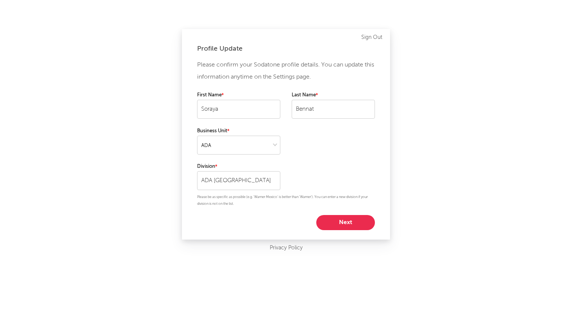 The width and height of the screenshot is (572, 311). I want to click on label: Division, so click(239, 167).